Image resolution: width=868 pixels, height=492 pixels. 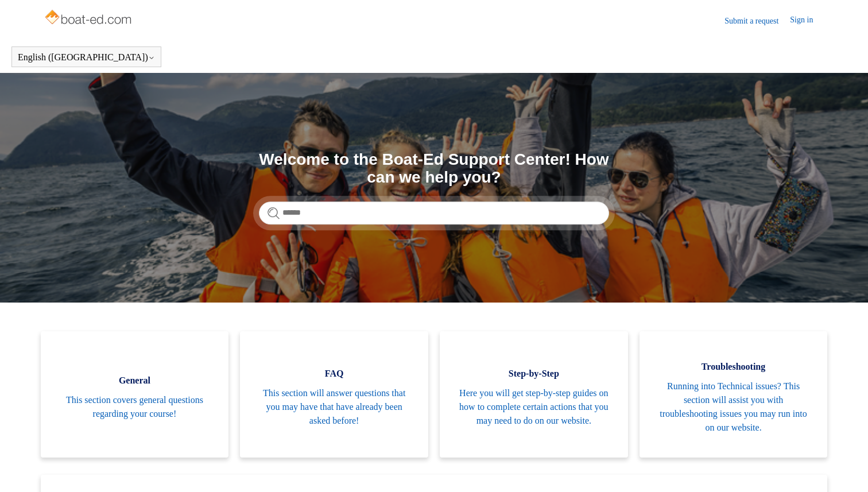 I want to click on span: This section will answer questions that you may have that have already been asked before!, so click(x=334, y=407).